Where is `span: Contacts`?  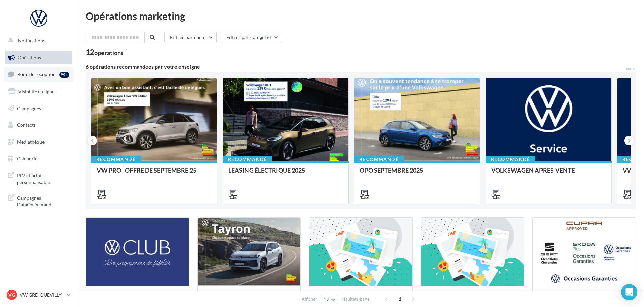 span: Contacts is located at coordinates (26, 125).